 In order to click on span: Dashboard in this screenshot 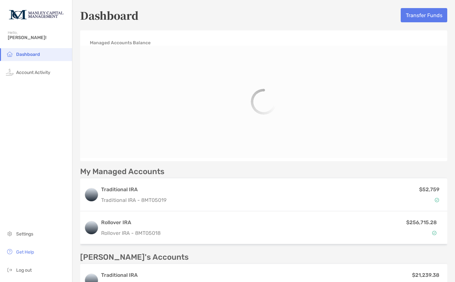, I will do `click(28, 54)`.